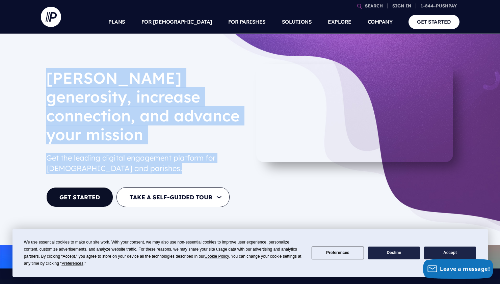  What do you see at coordinates (297, 22) in the screenshot?
I see `a: SOLUTIONS` at bounding box center [297, 22].